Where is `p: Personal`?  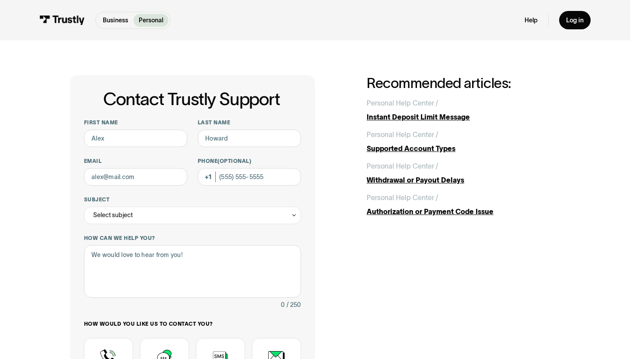 p: Personal is located at coordinates (151, 20).